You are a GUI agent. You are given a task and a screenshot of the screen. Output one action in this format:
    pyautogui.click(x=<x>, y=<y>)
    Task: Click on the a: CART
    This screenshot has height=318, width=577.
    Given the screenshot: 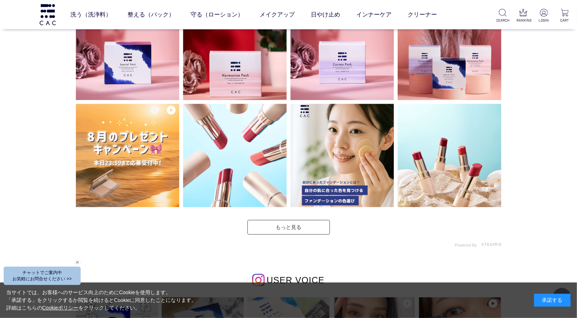 What is the action you would take?
    pyautogui.click(x=565, y=16)
    